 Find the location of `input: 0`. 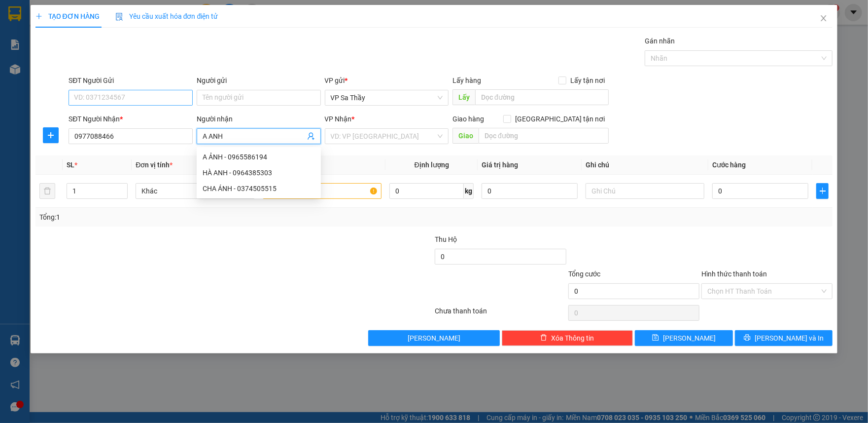

input: 0 is located at coordinates (529, 191).